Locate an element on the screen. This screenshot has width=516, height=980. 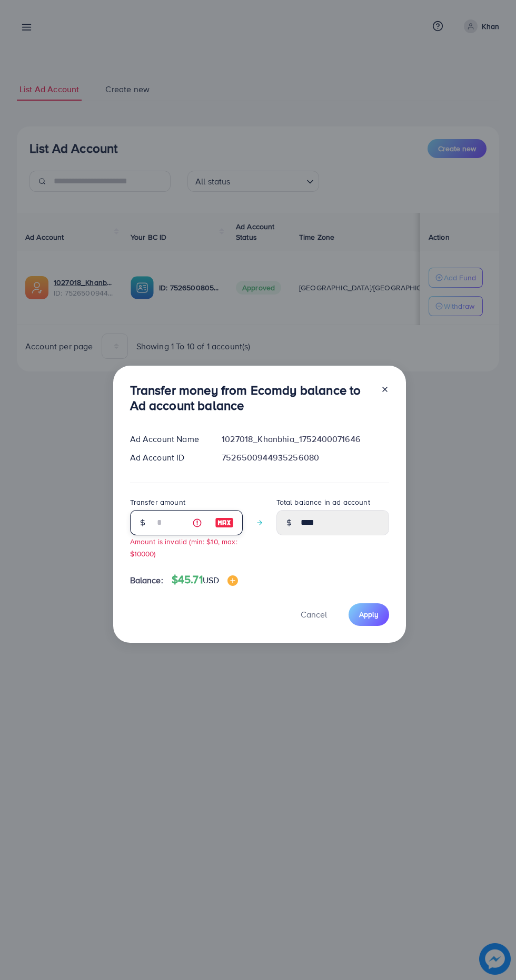
span: Apply is located at coordinates (369, 614).